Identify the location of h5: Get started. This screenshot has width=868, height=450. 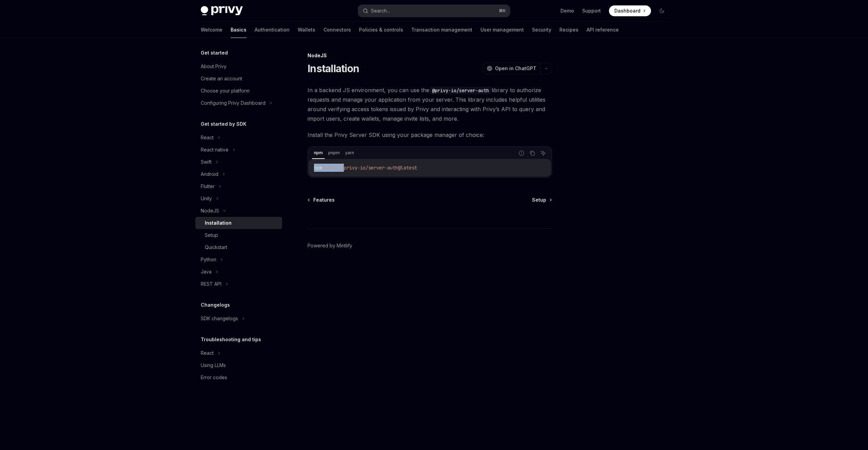
(214, 53).